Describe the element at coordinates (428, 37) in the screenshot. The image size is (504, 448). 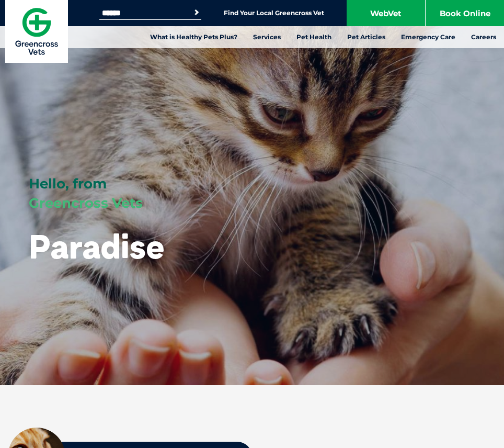
I see `a: Emergency Care` at that location.